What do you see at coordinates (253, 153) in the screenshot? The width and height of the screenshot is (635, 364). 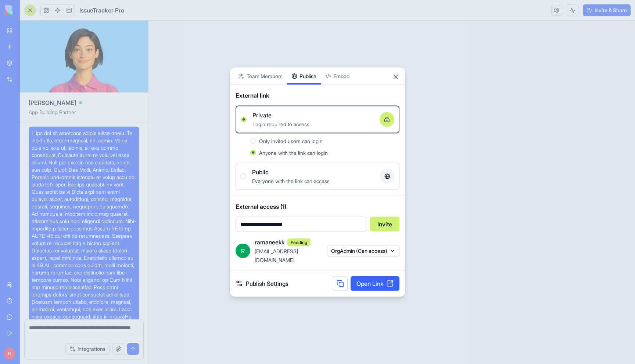 I see `button: Anyone with the link can login` at bounding box center [253, 153].